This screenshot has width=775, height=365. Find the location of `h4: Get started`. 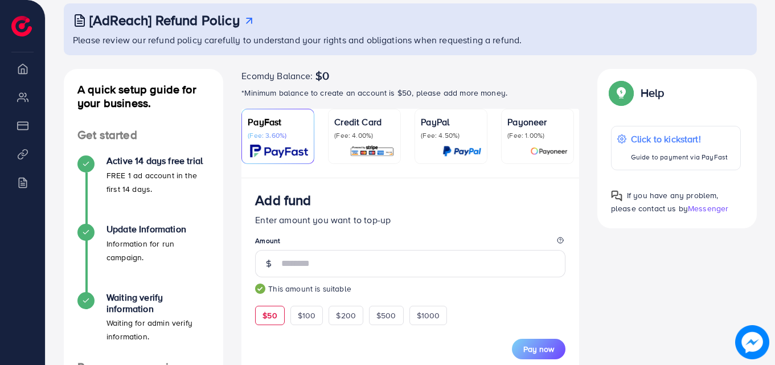

h4: Get started is located at coordinates (144, 135).